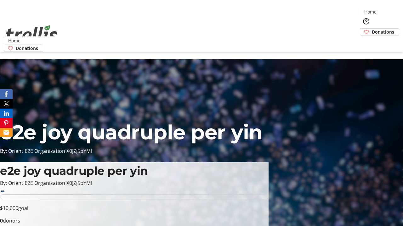 The width and height of the screenshot is (403, 226). I want to click on button: Help, so click(366, 21).